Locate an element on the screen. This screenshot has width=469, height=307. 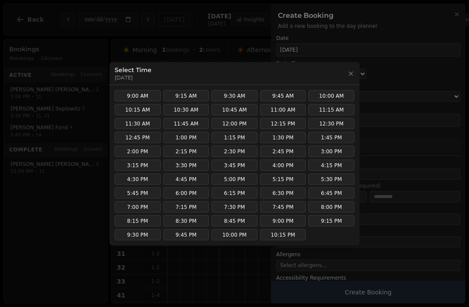
button: 1:00 PM is located at coordinates (186, 137).